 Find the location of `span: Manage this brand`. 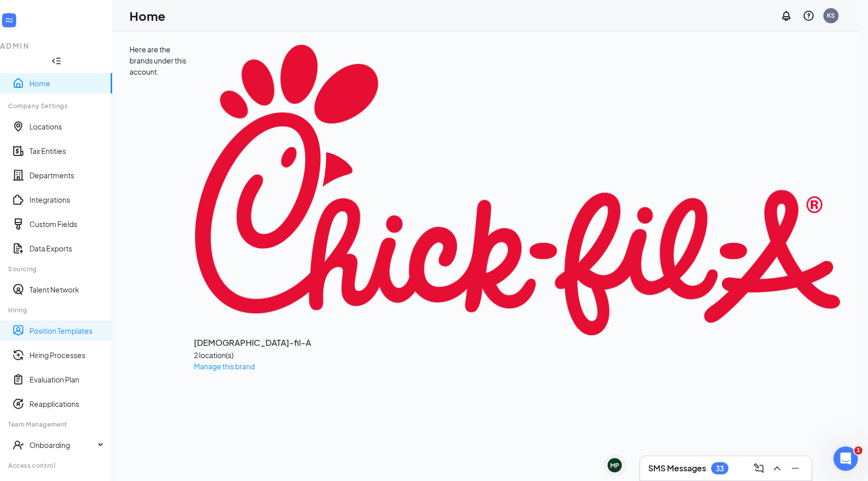

span: Manage this brand is located at coordinates (224, 367).